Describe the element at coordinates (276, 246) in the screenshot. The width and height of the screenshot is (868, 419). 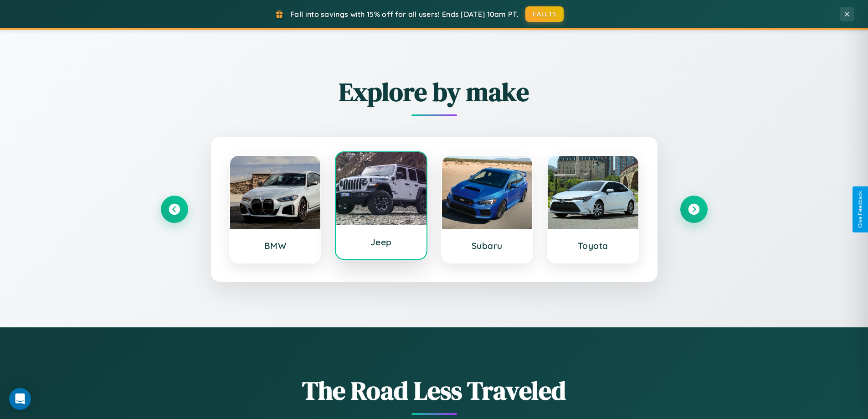
I see `h3: BMW` at that location.